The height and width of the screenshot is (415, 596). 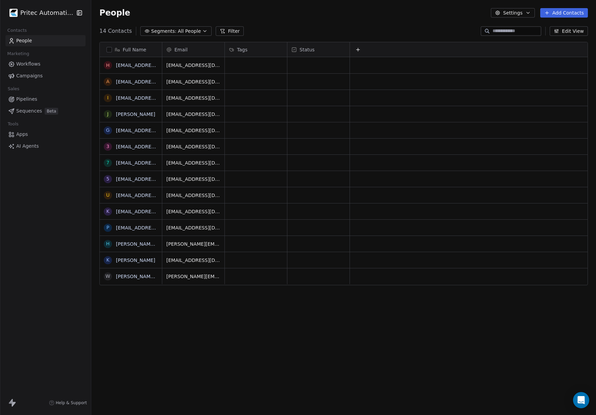 What do you see at coordinates (108, 195) in the screenshot?
I see `div: u` at bounding box center [108, 195].